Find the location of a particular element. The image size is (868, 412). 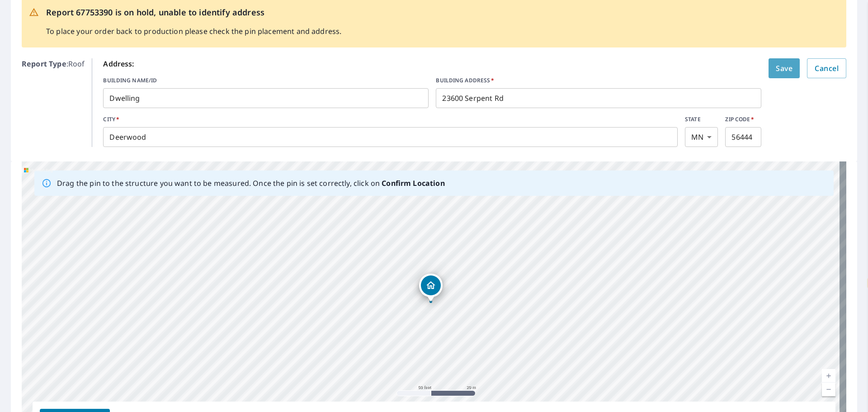

p: Report 67753390 is on hold, unable to identify address is located at coordinates (194, 12).